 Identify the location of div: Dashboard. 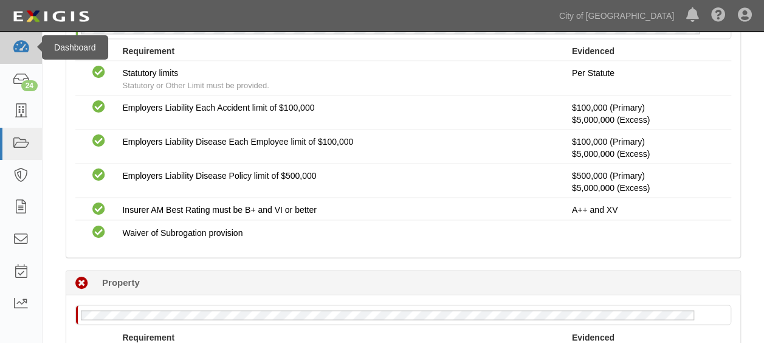
(75, 47).